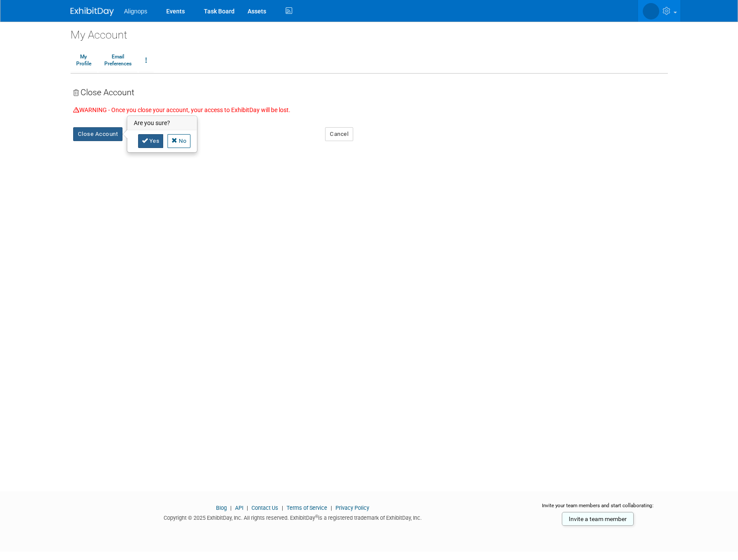 This screenshot has height=560, width=738. What do you see at coordinates (265, 508) in the screenshot?
I see `a: Contact Us` at bounding box center [265, 508].